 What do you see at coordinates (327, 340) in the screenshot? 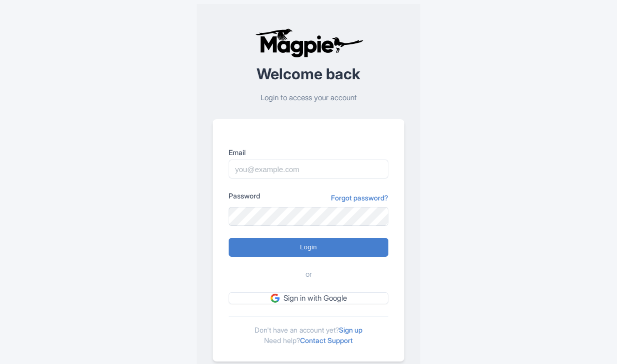
I see `a: Contact Support` at bounding box center [327, 340].